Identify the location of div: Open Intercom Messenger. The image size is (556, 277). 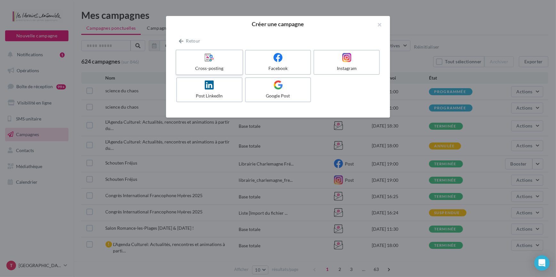
(542, 263).